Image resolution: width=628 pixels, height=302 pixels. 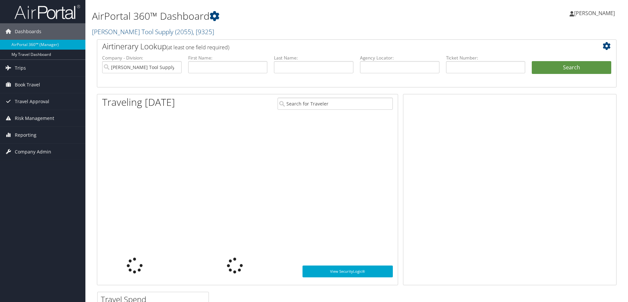 What do you see at coordinates (400, 58) in the screenshot?
I see `label: Agency Locator:` at bounding box center [400, 58].